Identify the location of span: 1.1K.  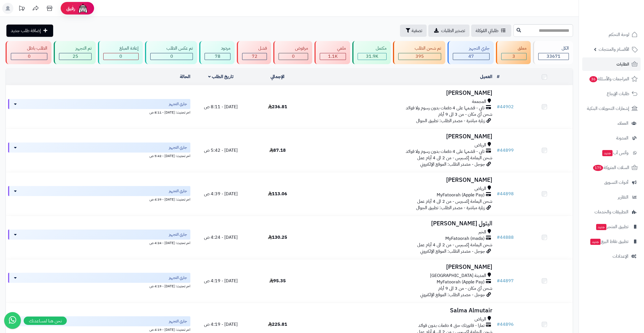
(333, 56).